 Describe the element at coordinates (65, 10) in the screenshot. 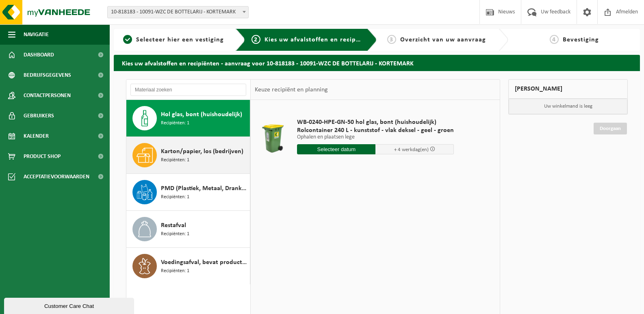

I see `div: Customer Care Chat` at that location.